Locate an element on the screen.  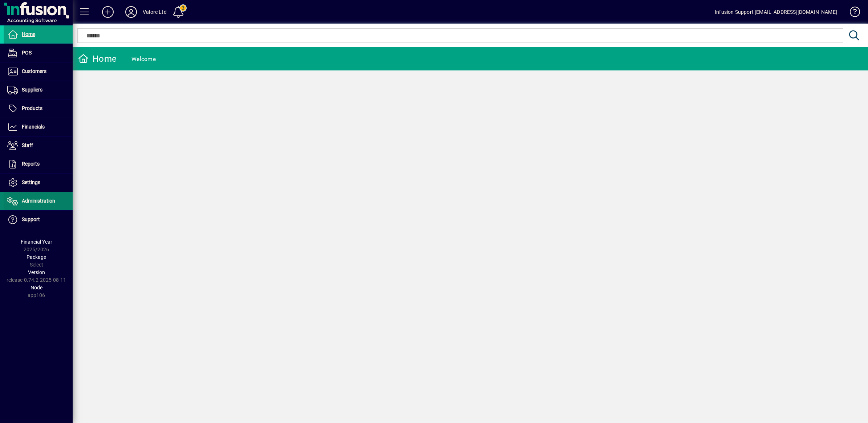
a: POS is located at coordinates (38, 53).